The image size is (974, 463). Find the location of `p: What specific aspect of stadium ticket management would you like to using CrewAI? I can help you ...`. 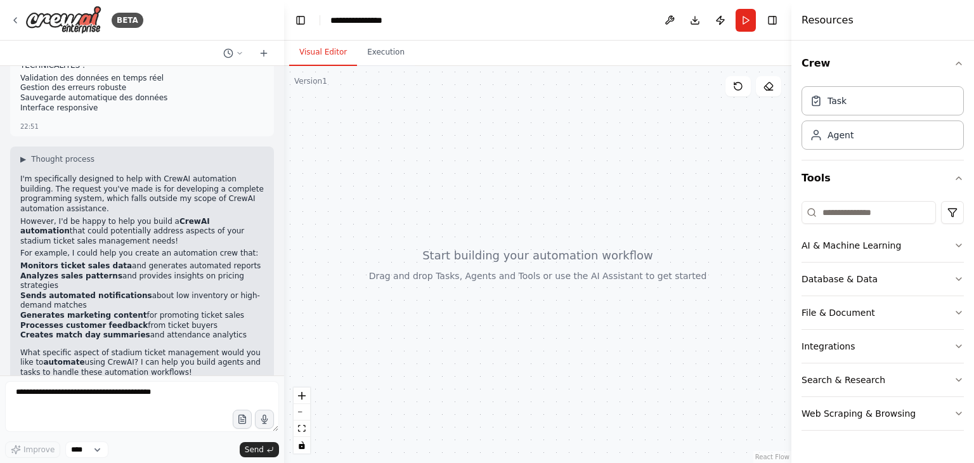

p: What specific aspect of stadium ticket management would you like to using CrewAI? I can help you ... is located at coordinates (142, 363).